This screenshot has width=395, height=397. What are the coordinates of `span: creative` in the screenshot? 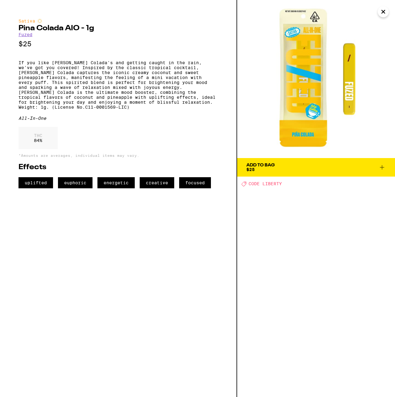 It's located at (157, 183).